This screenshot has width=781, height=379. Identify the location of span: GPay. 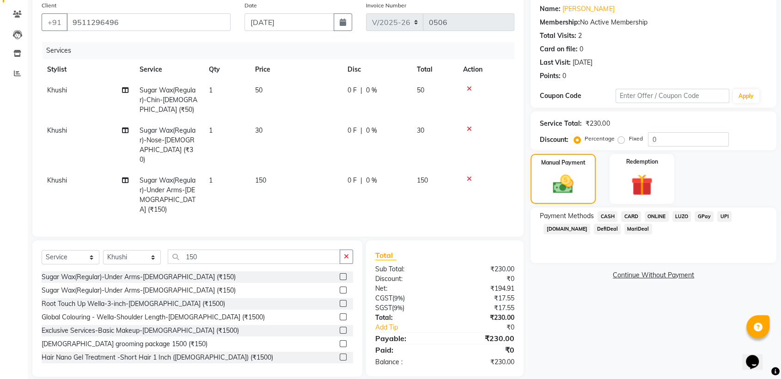
(704, 216).